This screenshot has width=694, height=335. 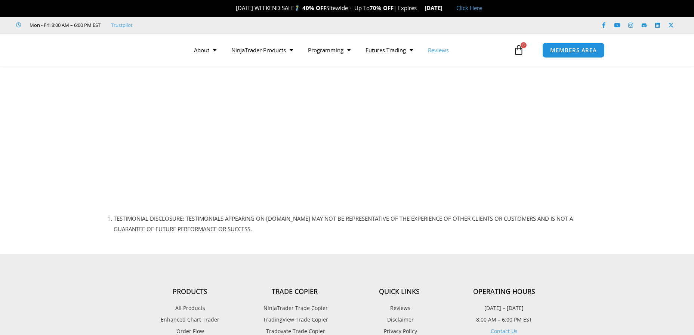 I want to click on span: MEMBERS AREA, so click(x=574, y=50).